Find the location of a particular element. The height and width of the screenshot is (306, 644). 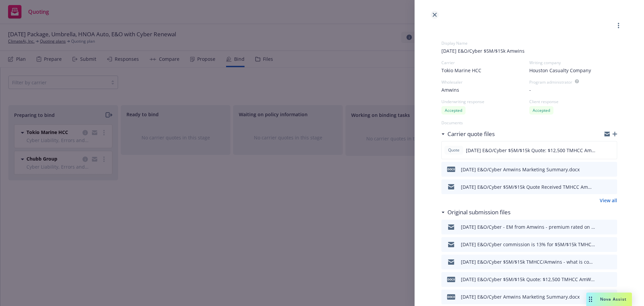

div: Underwriting response is located at coordinates (485, 101).